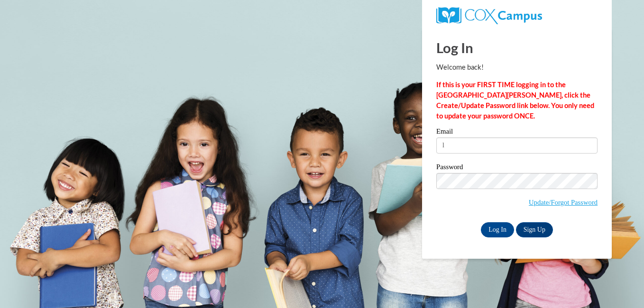  I want to click on img: COX Campus, so click(489, 15).